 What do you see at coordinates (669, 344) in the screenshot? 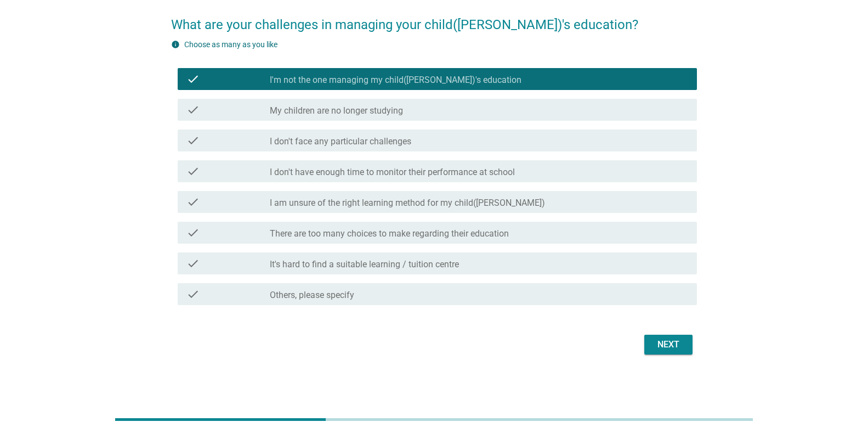
I see `div: Next` at bounding box center [669, 344].